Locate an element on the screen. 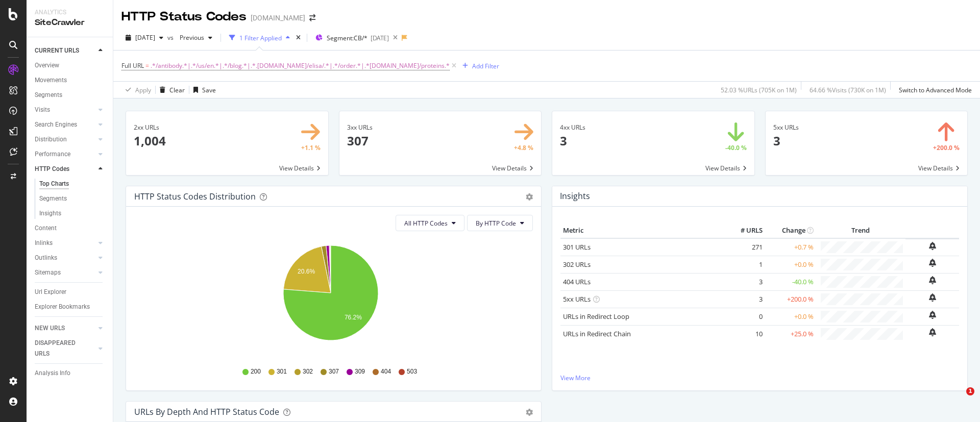  a: 5xx URLs is located at coordinates (577, 299).